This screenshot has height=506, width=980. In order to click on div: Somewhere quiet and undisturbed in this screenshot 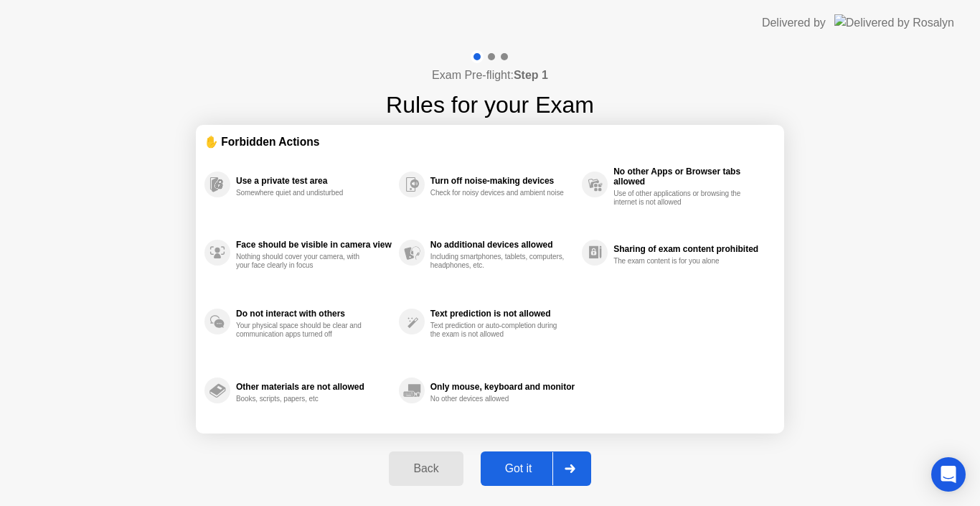, I will do `click(304, 193)`.